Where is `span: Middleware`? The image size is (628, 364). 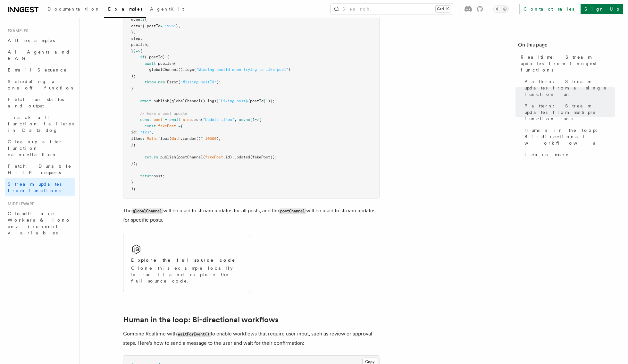
span: Middleware is located at coordinates (20, 204).